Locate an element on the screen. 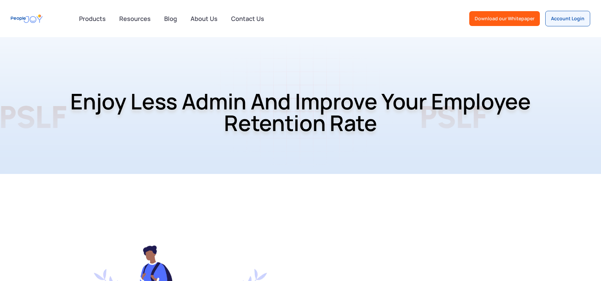 This screenshot has width=601, height=281. div: Products is located at coordinates (92, 19).